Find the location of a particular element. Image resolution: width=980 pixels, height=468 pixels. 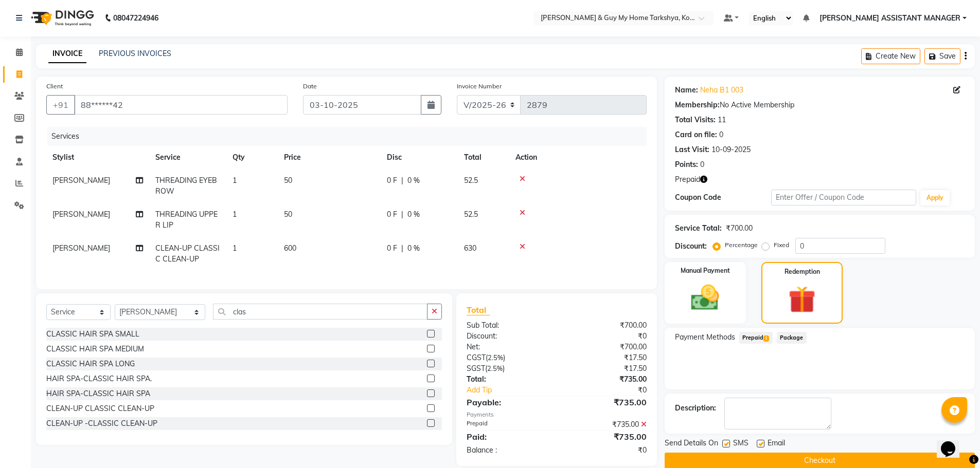

div: Discount: is located at coordinates (691, 246).